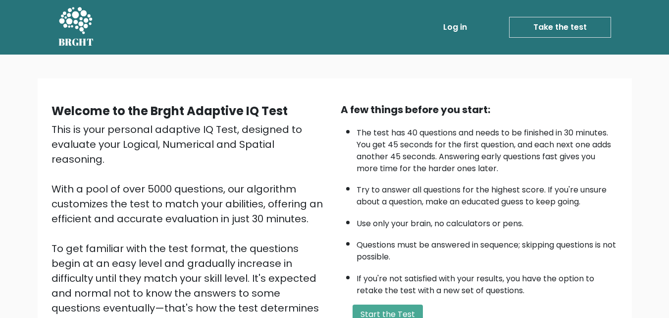 Image resolution: width=669 pixels, height=318 pixels. I want to click on a: Take the test, so click(560, 27).